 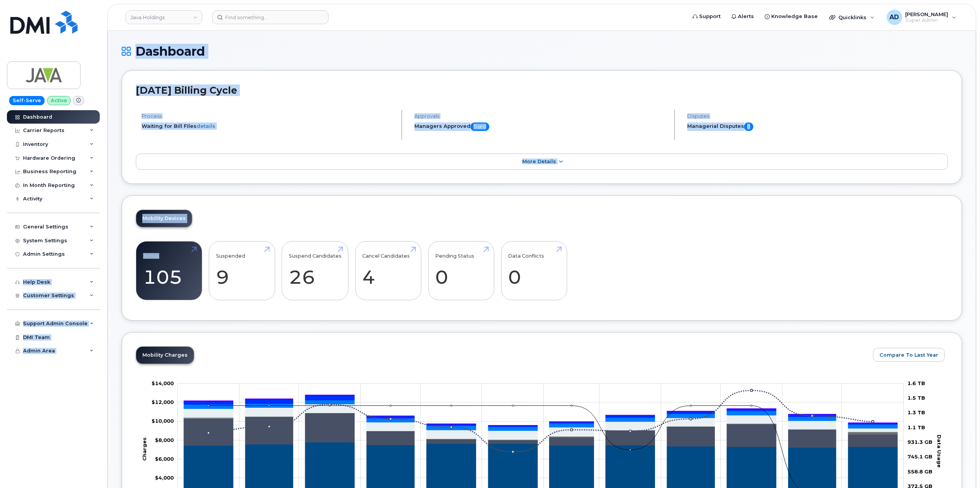 What do you see at coordinates (916, 397) in the screenshot?
I see `tspan: 1.5 TB` at bounding box center [916, 397].